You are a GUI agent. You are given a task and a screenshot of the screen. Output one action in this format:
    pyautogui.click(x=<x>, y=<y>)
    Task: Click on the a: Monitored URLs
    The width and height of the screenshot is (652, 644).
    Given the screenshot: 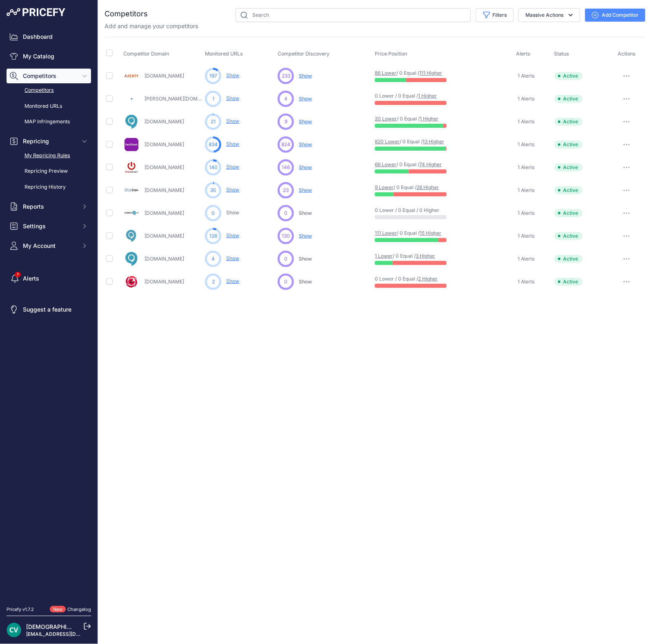 What is the action you would take?
    pyautogui.click(x=48, y=106)
    